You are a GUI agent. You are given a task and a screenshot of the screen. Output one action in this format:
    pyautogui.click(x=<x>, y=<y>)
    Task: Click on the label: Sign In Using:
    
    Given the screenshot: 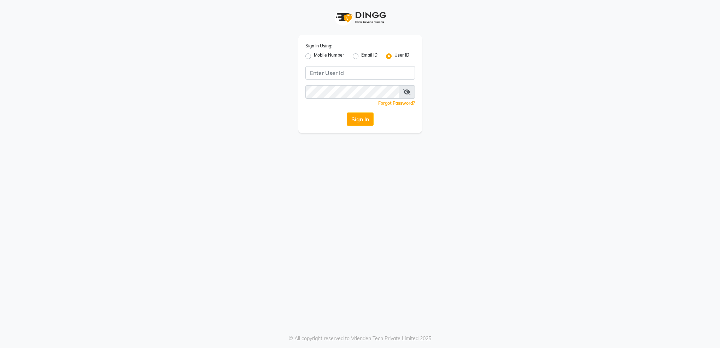 What is the action you would take?
    pyautogui.click(x=319, y=46)
    